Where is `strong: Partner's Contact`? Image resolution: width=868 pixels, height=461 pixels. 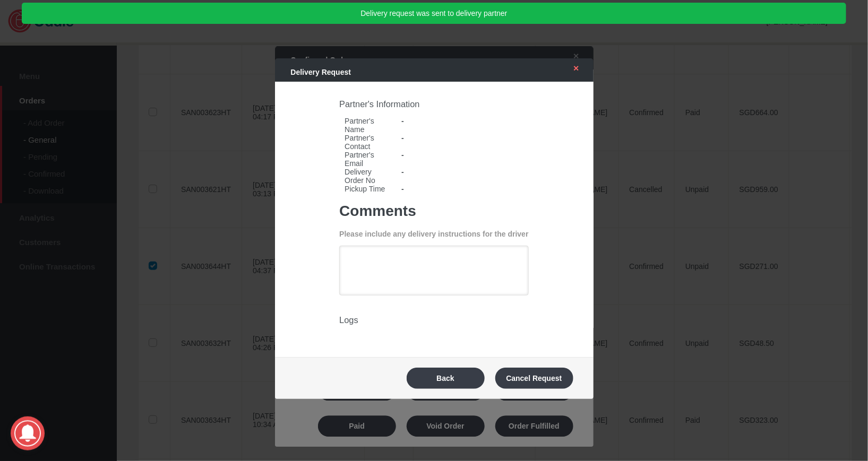 strong: Partner's Contact is located at coordinates (367, 142).